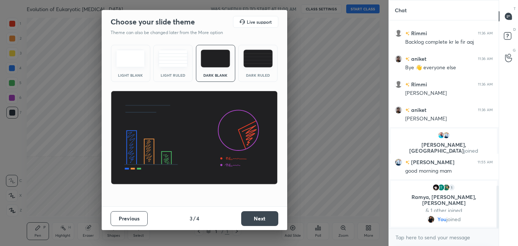  Describe the element at coordinates (129, 219) in the screenshot. I see `button: Previous` at that location.